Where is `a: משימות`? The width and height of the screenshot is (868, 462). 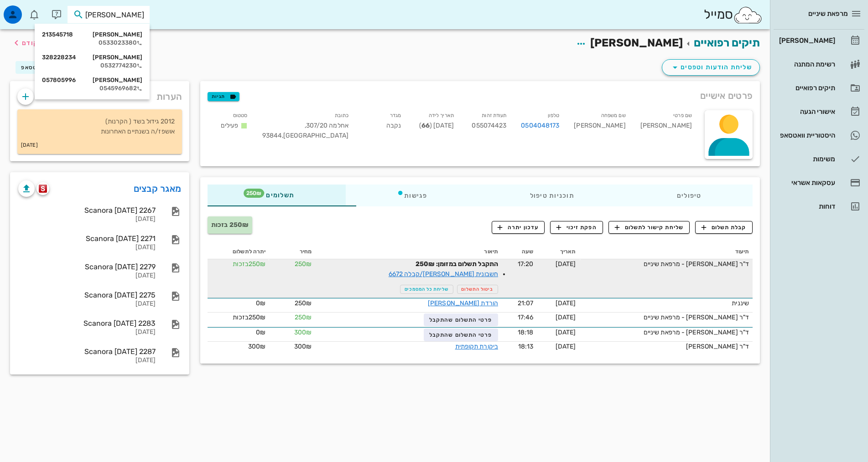 a: משימות is located at coordinates (818, 159).